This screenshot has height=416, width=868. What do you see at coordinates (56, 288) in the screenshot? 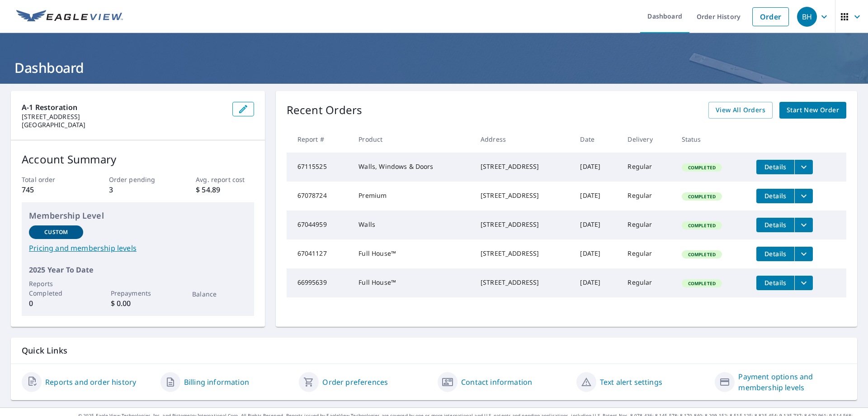
I see `p: Reports Completed` at bounding box center [56, 288].